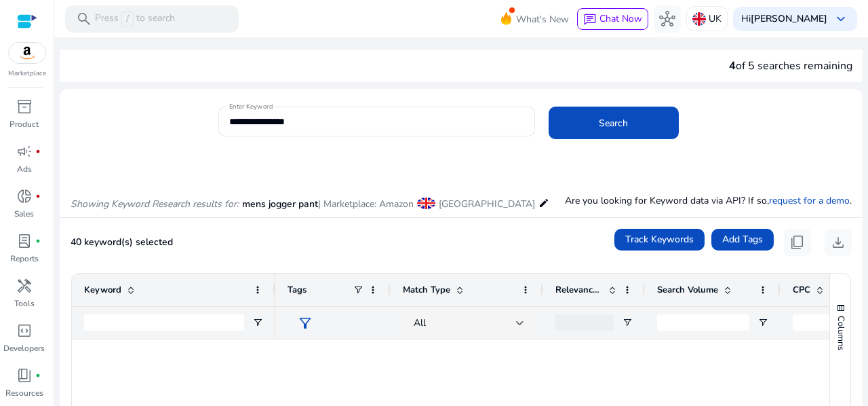 The height and width of the screenshot is (406, 868). Describe the element at coordinates (790, 66) in the screenshot. I see `div: of 5 searches remaining` at that location.